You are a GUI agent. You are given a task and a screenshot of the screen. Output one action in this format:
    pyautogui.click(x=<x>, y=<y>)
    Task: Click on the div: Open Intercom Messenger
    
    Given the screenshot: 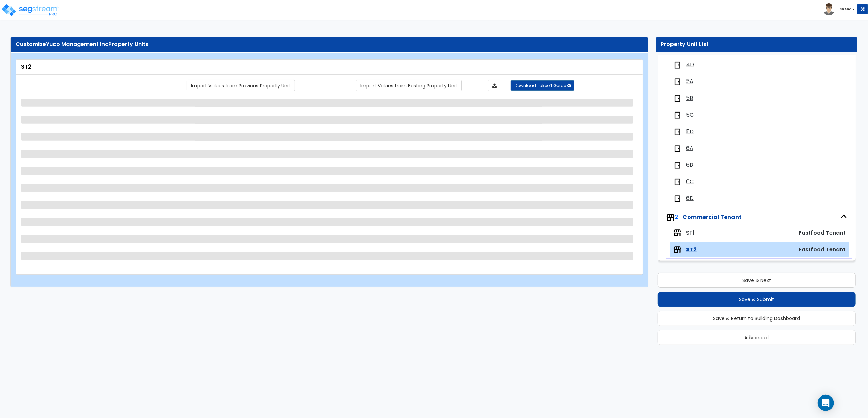 What is the action you would take?
    pyautogui.click(x=826, y=403)
    